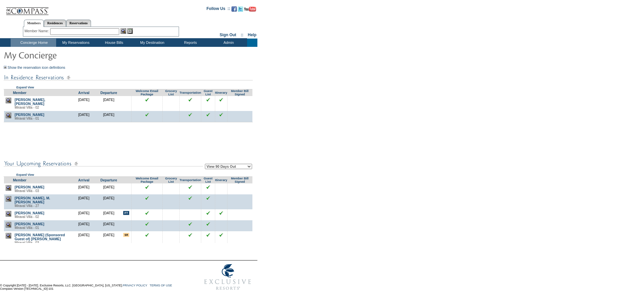 The height and width of the screenshot is (307, 635). What do you see at coordinates (228, 277) in the screenshot?
I see `img: Exclusive Resorts` at bounding box center [228, 277].